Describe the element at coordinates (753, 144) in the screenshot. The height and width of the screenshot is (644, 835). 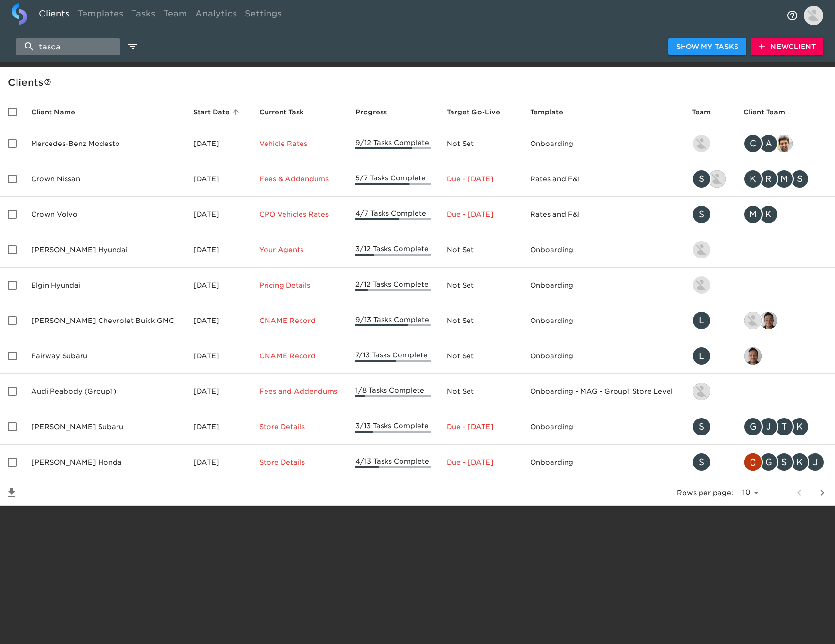
I see `div: C` at that location.